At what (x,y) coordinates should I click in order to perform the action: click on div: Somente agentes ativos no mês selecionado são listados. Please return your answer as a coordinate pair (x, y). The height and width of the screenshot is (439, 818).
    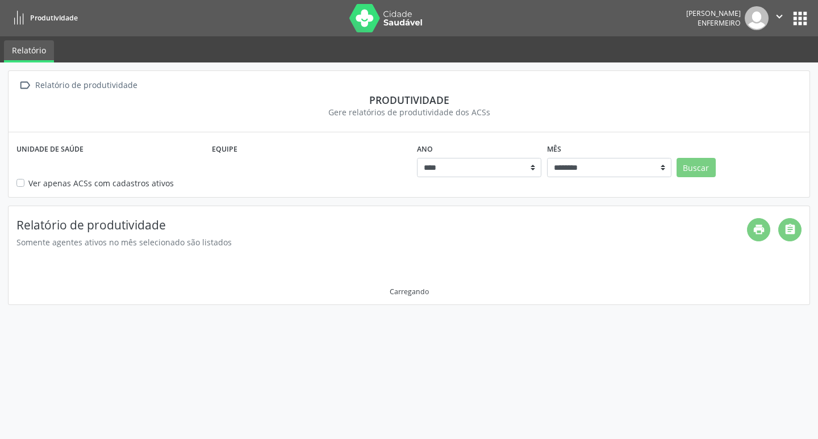
    Looking at the image, I should click on (382, 242).